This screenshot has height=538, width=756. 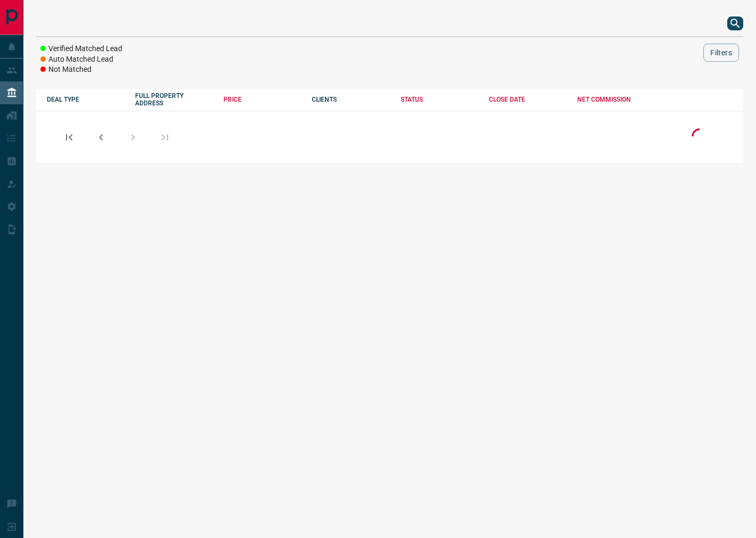 What do you see at coordinates (616, 99) in the screenshot?
I see `div: NET COMMISSION` at bounding box center [616, 99].